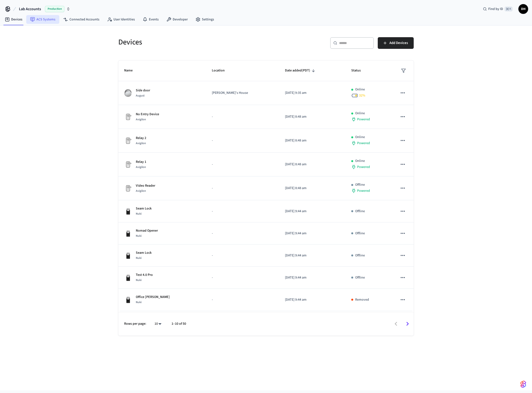 The width and height of the screenshot is (532, 393). What do you see at coordinates (128, 93) in the screenshot?
I see `img: August Smart Lock (AUG-SL03-C02-S03)` at bounding box center [128, 93].